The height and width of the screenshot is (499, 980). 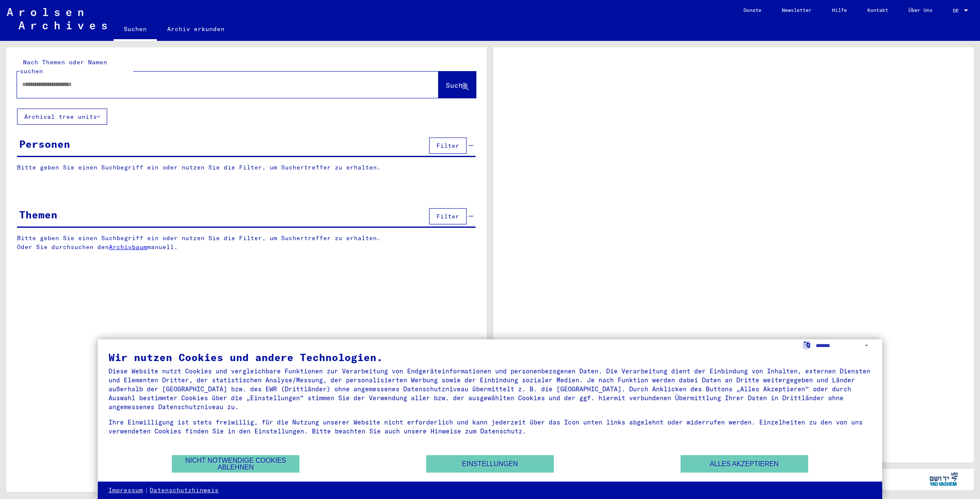 What do you see at coordinates (457, 85) in the screenshot?
I see `span: Suche` at bounding box center [457, 85].